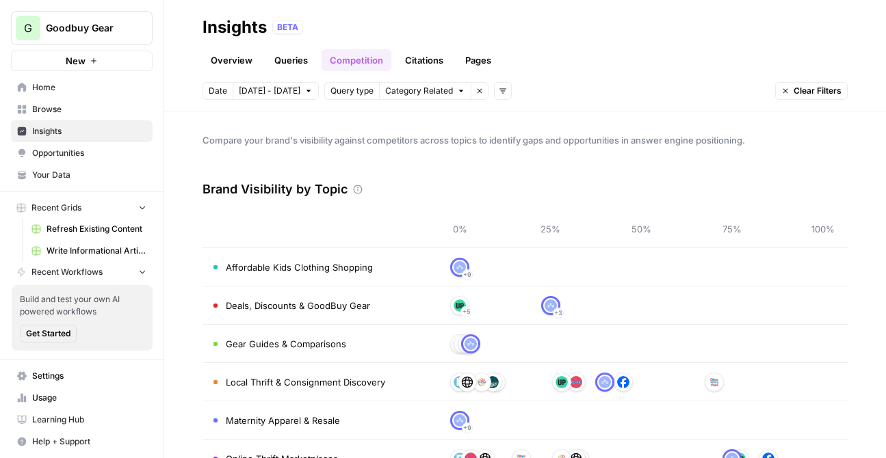 This screenshot has width=886, height=458. Describe the element at coordinates (81, 376) in the screenshot. I see `a: Settings` at that location.